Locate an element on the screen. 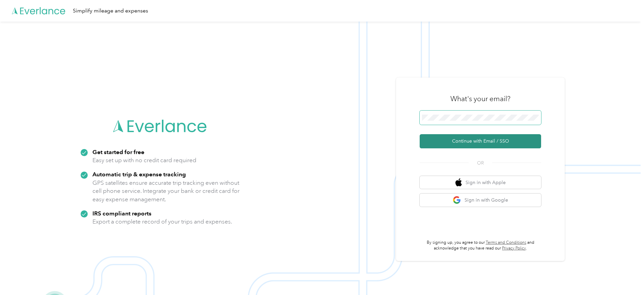  span: OR is located at coordinates (480, 163).